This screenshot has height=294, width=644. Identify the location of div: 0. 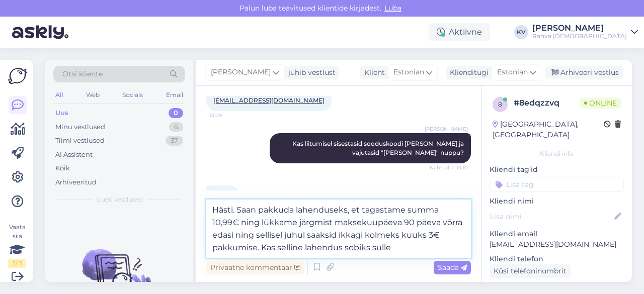
(175, 113).